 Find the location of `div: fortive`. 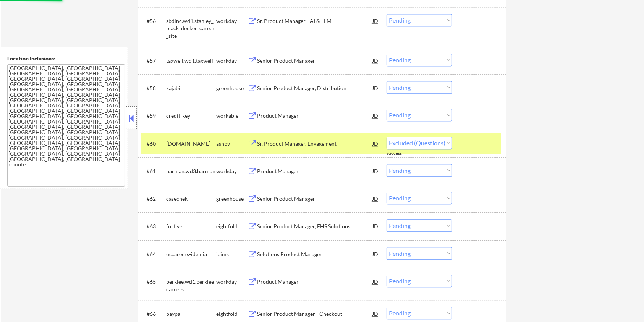

div: fortive is located at coordinates (191, 226).